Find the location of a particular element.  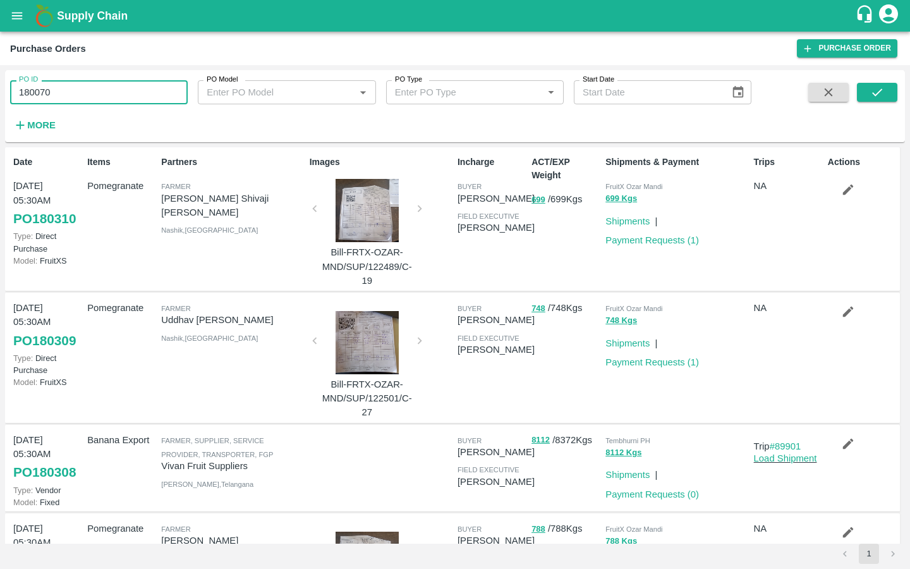

button: 8112 Kgs is located at coordinates (623, 452).